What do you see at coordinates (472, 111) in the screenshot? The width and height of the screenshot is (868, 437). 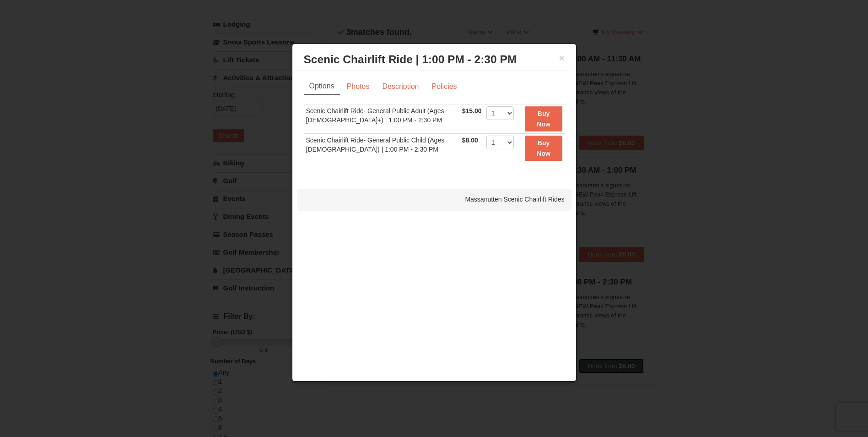 I see `span: $15.00` at bounding box center [472, 111].